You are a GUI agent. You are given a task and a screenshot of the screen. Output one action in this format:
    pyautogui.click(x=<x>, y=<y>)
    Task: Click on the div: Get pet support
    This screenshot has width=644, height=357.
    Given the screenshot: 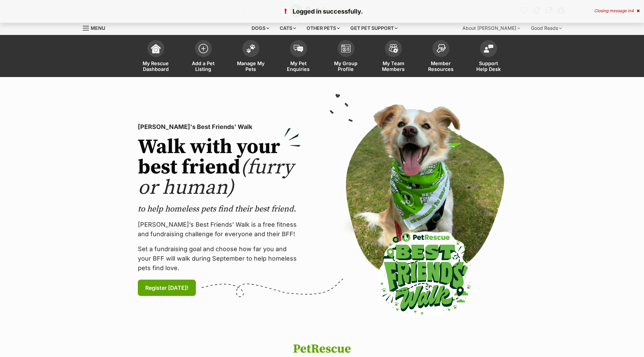 What is the action you would take?
    pyautogui.click(x=374, y=28)
    